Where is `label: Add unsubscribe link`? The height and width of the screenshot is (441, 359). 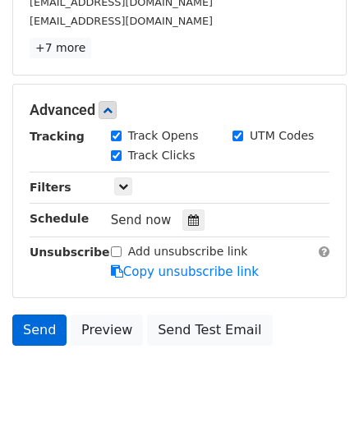
label: Add unsubscribe link is located at coordinates (188, 251).